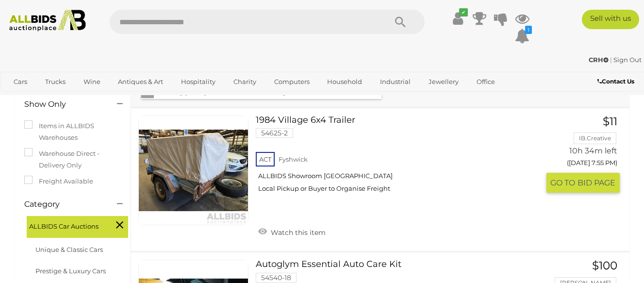 The image size is (644, 283). I want to click on a: Charity, so click(245, 81).